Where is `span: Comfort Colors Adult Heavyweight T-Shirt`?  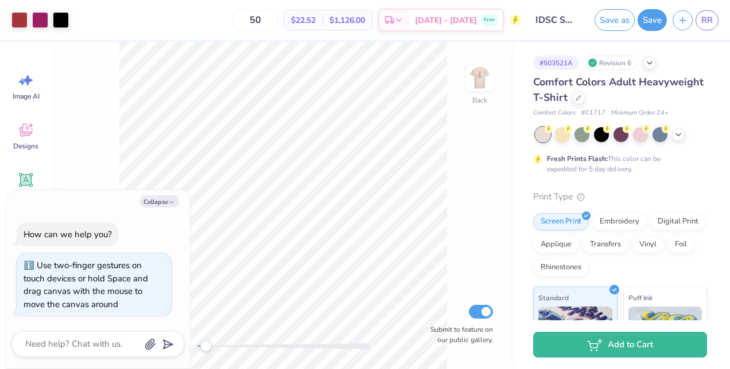
span: Comfort Colors Adult Heavyweight T-Shirt is located at coordinates (618, 89).